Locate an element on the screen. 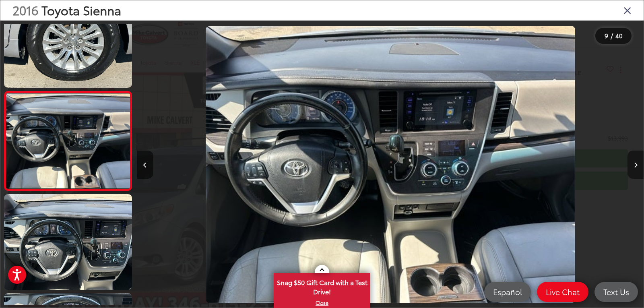 This screenshot has width=644, height=308. span: 40 is located at coordinates (619, 35).